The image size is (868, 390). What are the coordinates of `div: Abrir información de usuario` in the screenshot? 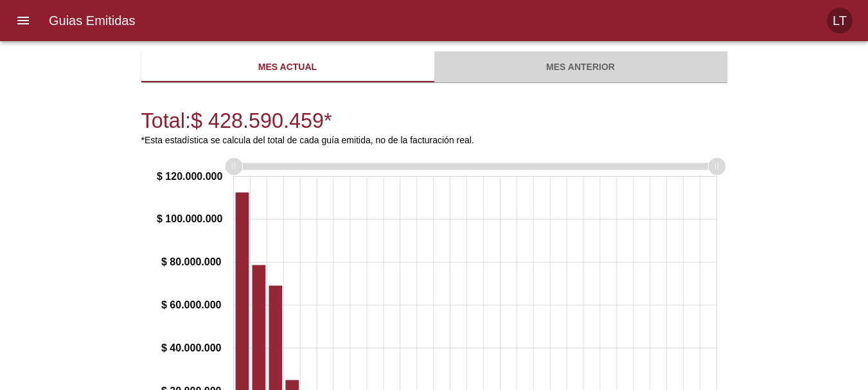 It's located at (840, 21).